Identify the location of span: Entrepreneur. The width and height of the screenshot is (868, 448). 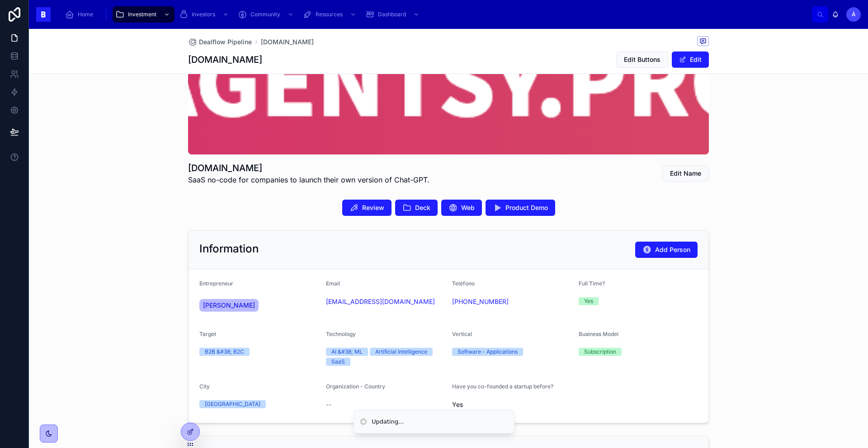
(216, 283).